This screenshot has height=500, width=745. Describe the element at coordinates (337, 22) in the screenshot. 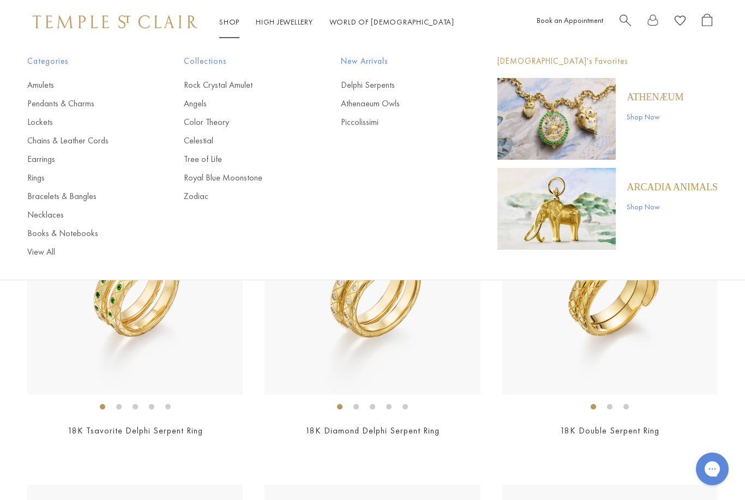

I see `nav: Main navigation` at that location.